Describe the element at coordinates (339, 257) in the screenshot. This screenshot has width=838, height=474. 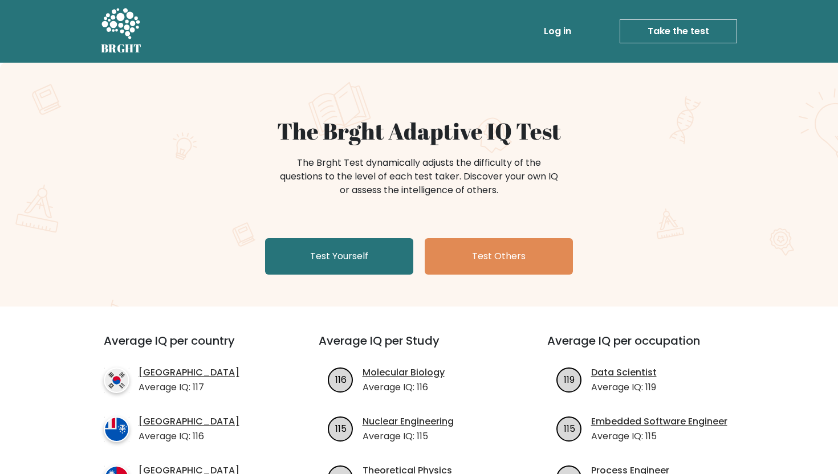
I see `a: Test Yourself` at that location.